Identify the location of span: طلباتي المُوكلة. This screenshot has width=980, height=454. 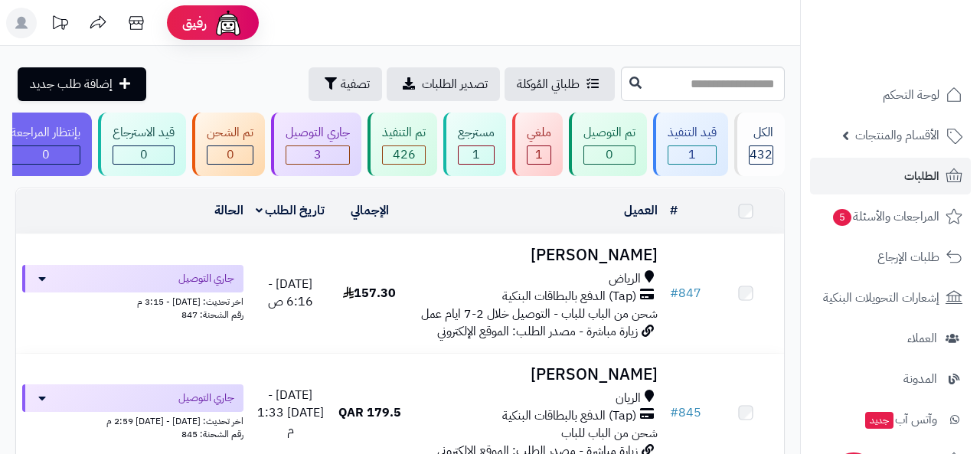
(549, 84).